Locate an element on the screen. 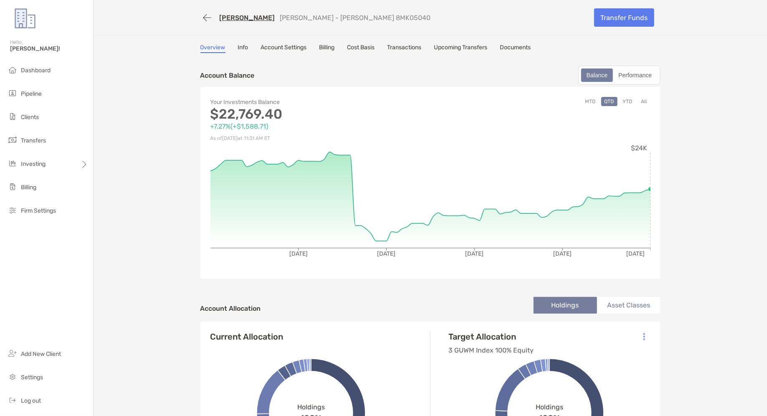 The height and width of the screenshot is (416, 767). a: Info is located at coordinates (243, 48).